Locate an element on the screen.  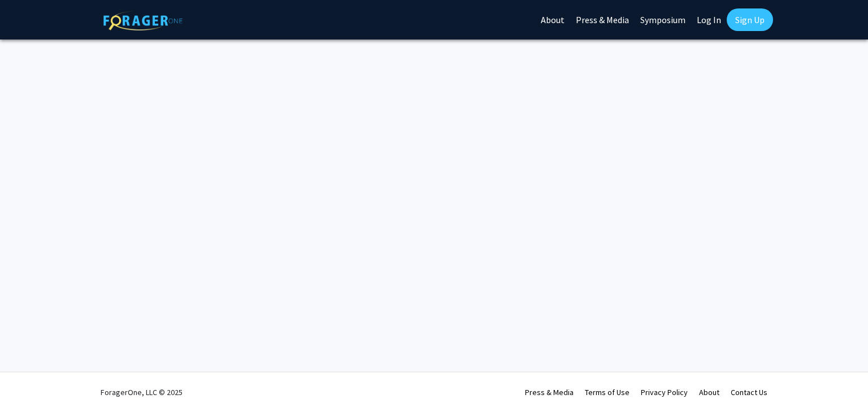
a: Press & Media is located at coordinates (549, 393).